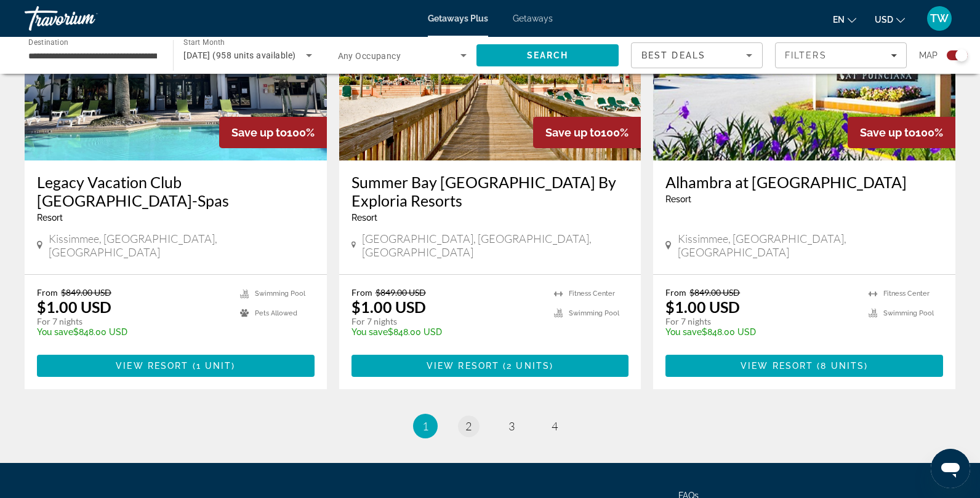  I want to click on span: Getaways, so click(533, 18).